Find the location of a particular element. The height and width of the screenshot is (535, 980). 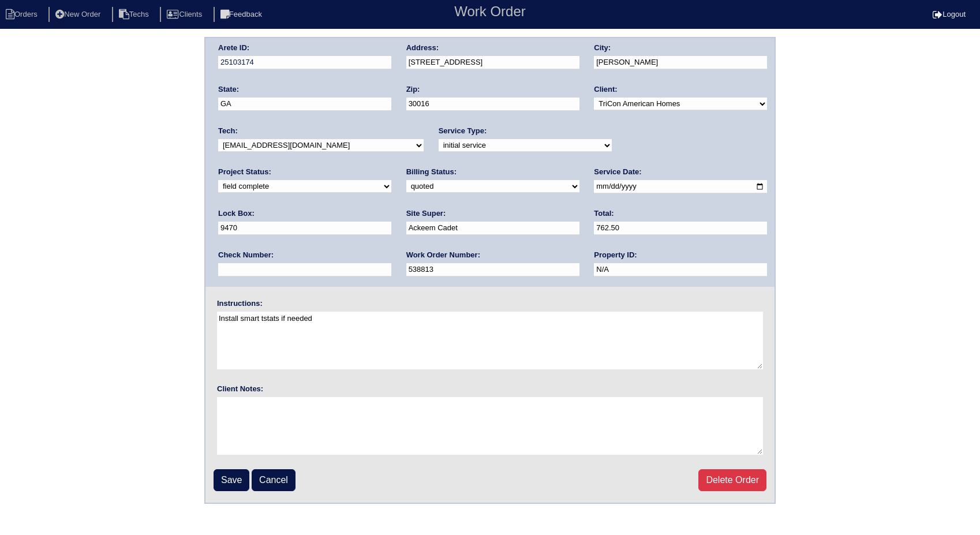

a: Techs is located at coordinates (135, 14).